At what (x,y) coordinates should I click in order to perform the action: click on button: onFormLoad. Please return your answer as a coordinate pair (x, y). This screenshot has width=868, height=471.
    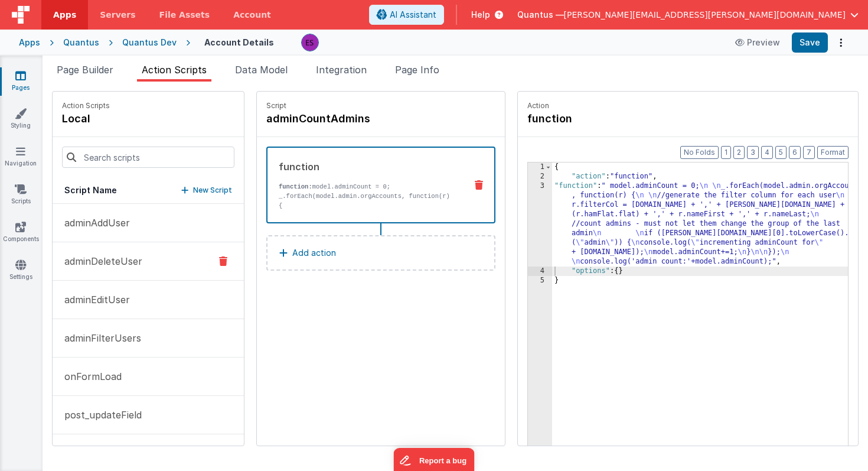
    Looking at the image, I should click on (148, 376).